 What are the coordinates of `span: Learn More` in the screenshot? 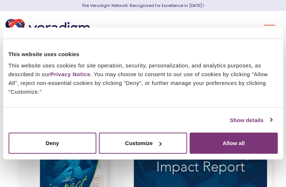 It's located at (203, 5).